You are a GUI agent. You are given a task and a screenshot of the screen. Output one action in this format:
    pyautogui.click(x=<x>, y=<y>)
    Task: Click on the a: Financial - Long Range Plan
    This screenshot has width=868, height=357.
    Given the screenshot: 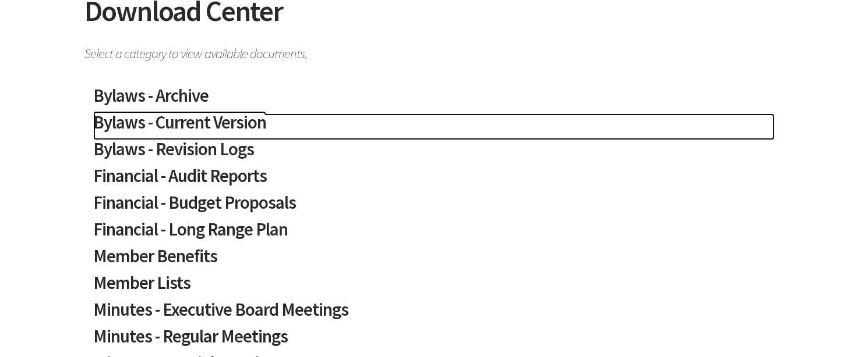 What is the action you would take?
    pyautogui.click(x=434, y=234)
    